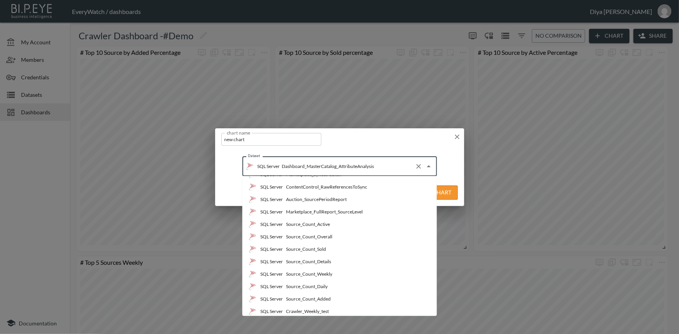 The height and width of the screenshot is (334, 679). What do you see at coordinates (239, 133) in the screenshot?
I see `label: chart name` at bounding box center [239, 133].